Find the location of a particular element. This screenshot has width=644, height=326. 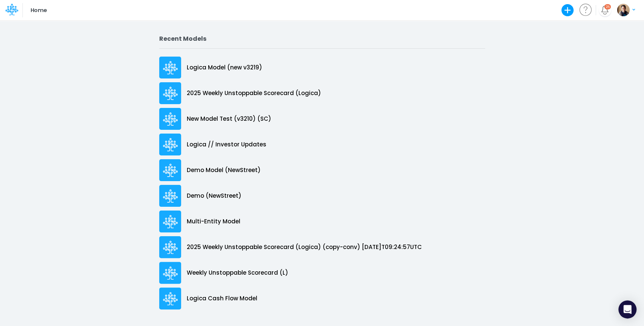

p: Weekly Unstoppable Scorecard (L) is located at coordinates (237, 273).